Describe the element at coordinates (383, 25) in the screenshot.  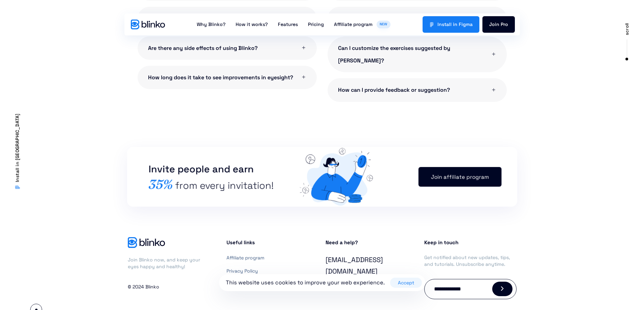
I see `span: NEW` at that location.